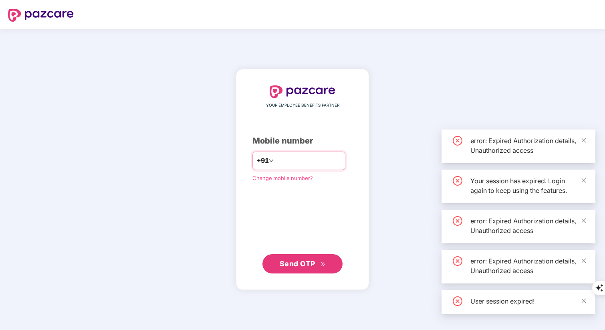 This screenshot has width=605, height=330. What do you see at coordinates (323, 264) in the screenshot?
I see `span: double-right` at bounding box center [323, 264].